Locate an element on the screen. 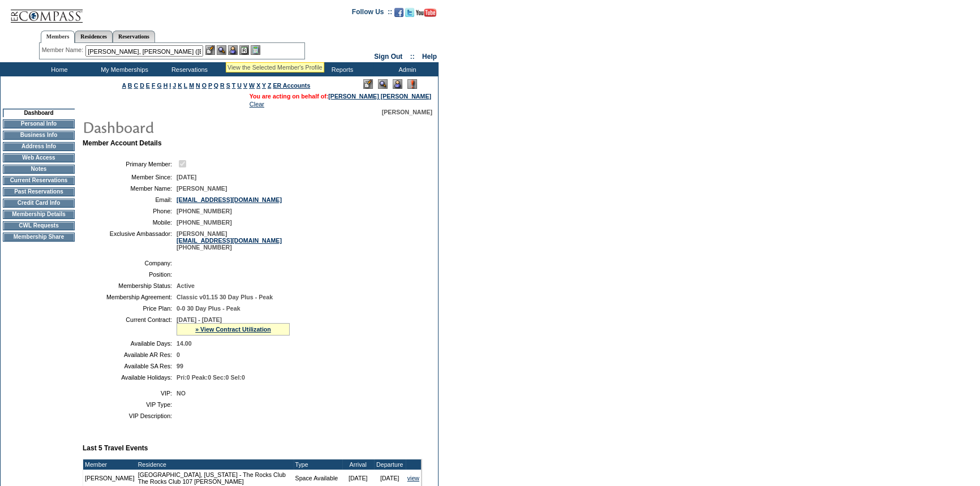 The image size is (980, 486). font: You are acting on behalf of: is located at coordinates (341, 96).